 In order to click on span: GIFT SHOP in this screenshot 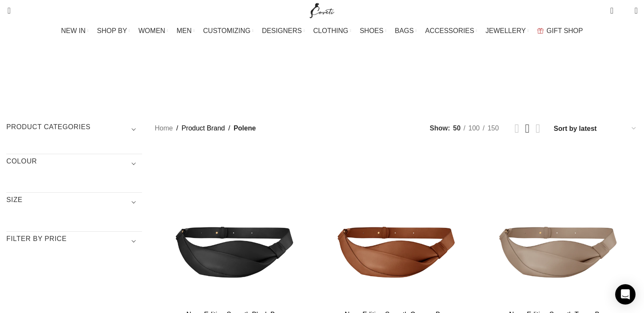, I will do `click(565, 31)`.